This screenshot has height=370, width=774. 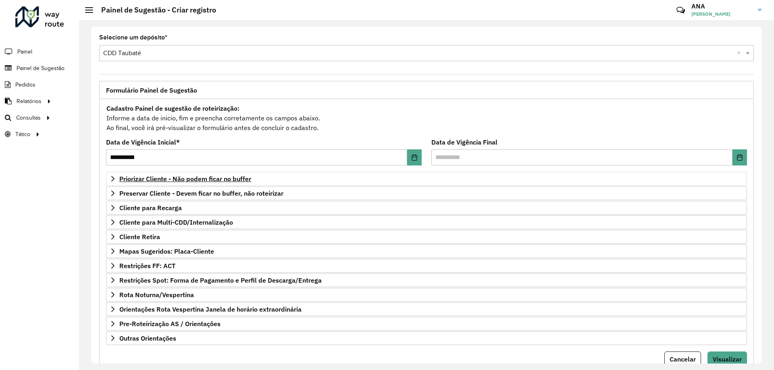 I want to click on a: Restrições Spot: Forma de Pagamento e Perfil de Descarga/Entrega, so click(x=426, y=281).